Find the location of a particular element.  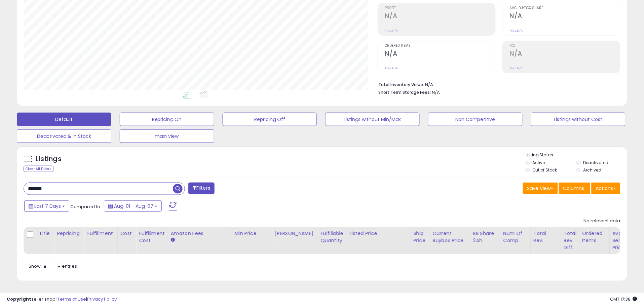

a: Privacy Policy is located at coordinates (102, 299).